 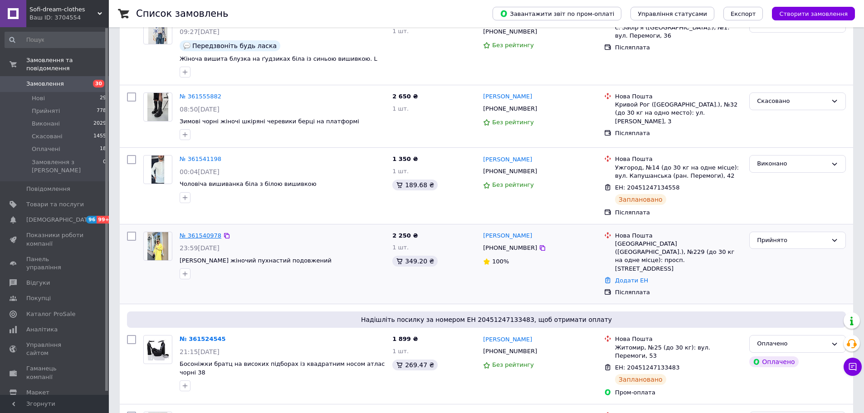 What do you see at coordinates (56, 40) in the screenshot?
I see `input: Пошук` at bounding box center [56, 40].